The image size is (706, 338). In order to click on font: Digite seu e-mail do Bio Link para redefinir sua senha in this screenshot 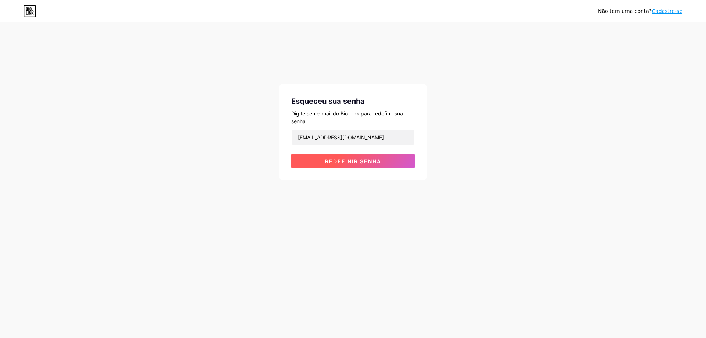, I will do `click(347, 117)`.